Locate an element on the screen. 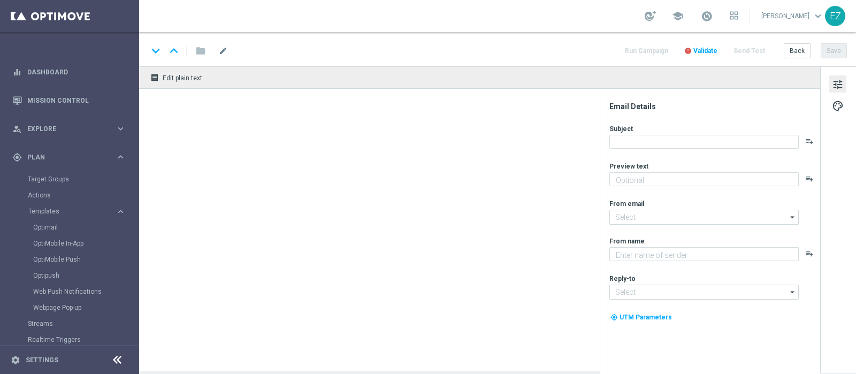  span: Templates is located at coordinates (66, 211).